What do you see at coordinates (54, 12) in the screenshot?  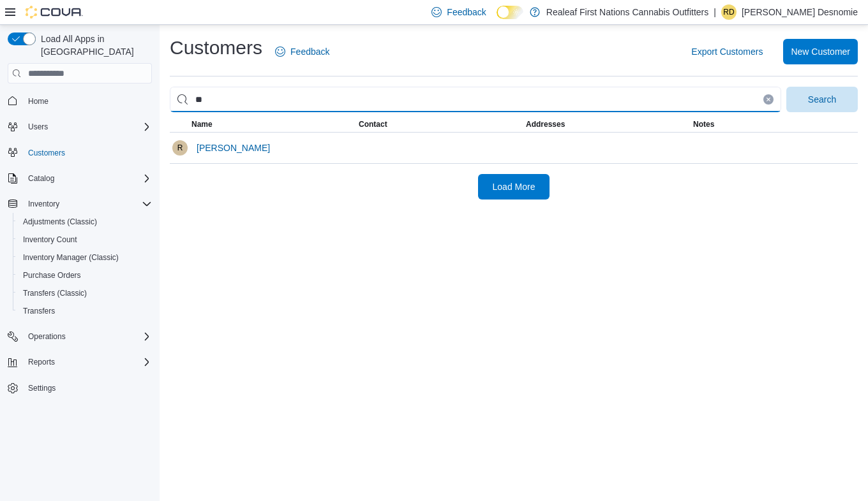 I see `img: Cova` at bounding box center [54, 12].